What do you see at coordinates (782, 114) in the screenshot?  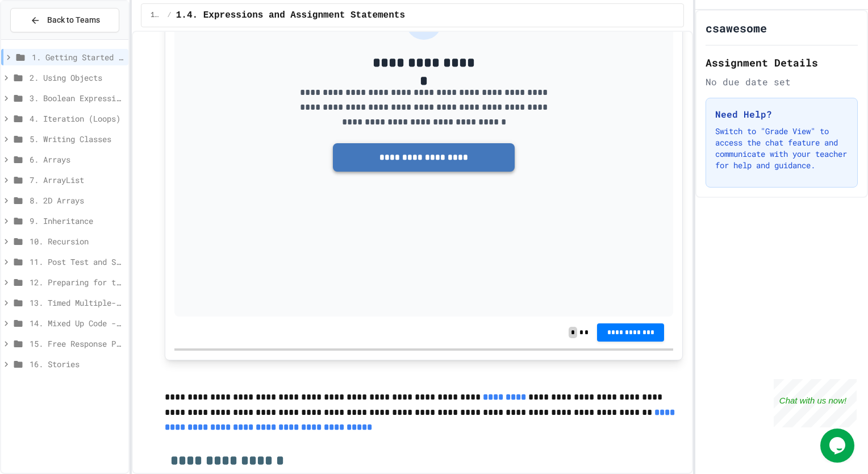 I see `h3: Need Help?` at bounding box center [782, 114].